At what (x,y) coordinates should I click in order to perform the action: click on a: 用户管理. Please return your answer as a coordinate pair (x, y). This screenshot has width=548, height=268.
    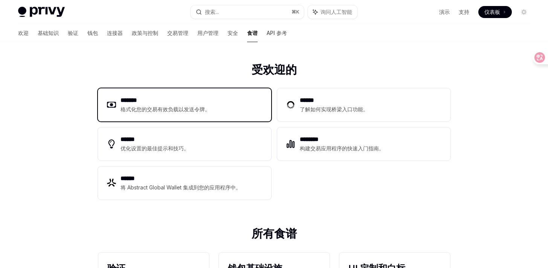
    Looking at the image, I should click on (208, 33).